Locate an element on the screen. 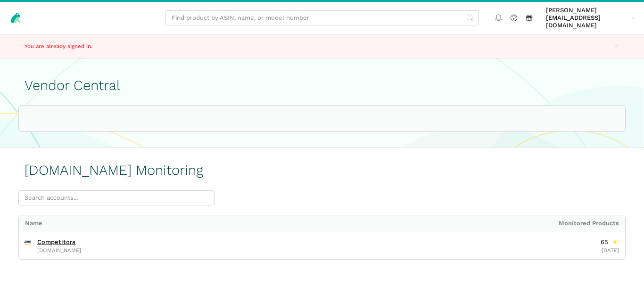 The width and height of the screenshot is (644, 302). input: Search accounts... is located at coordinates (116, 198).